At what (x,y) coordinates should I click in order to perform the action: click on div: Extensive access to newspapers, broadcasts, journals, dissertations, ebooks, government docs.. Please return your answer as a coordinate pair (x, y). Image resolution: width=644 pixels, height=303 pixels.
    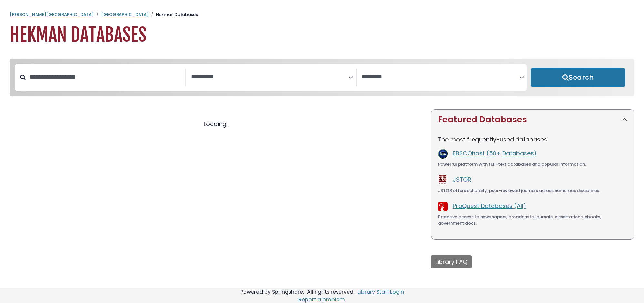
    Looking at the image, I should click on (533, 220).